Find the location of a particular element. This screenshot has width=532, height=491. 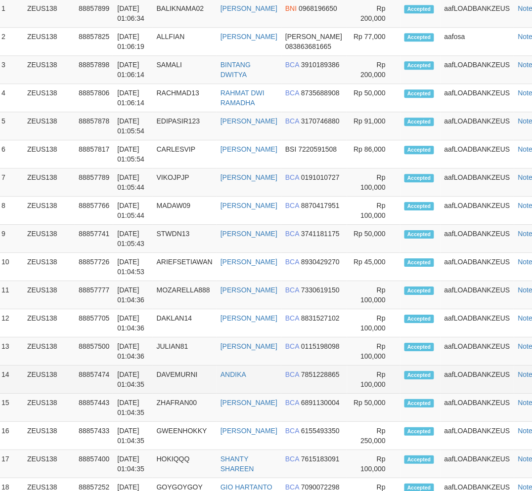

span: Copy 0115198098 to clipboard is located at coordinates (320, 346).